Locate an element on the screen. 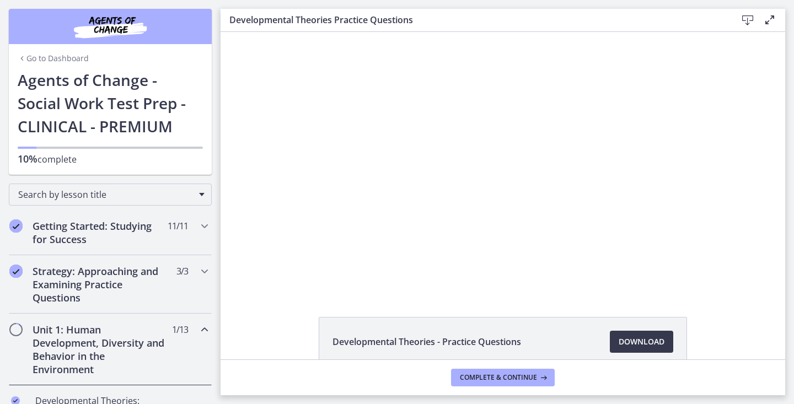  span: Search by lesson title is located at coordinates (106, 195).